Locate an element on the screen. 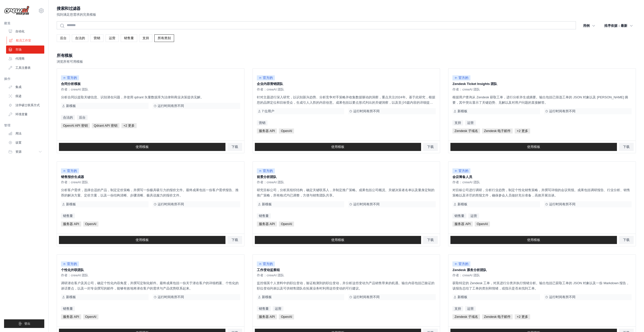  img: 标识 is located at coordinates (17, 10).